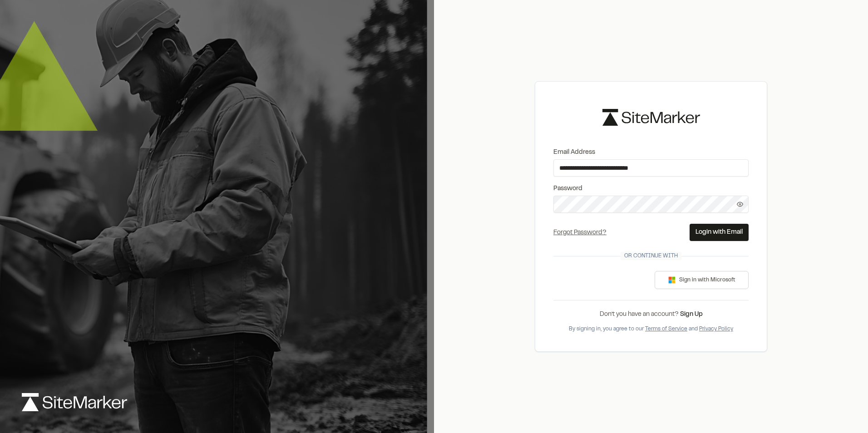  What do you see at coordinates (691, 315) in the screenshot?
I see `a: Sign Up` at bounding box center [691, 315].